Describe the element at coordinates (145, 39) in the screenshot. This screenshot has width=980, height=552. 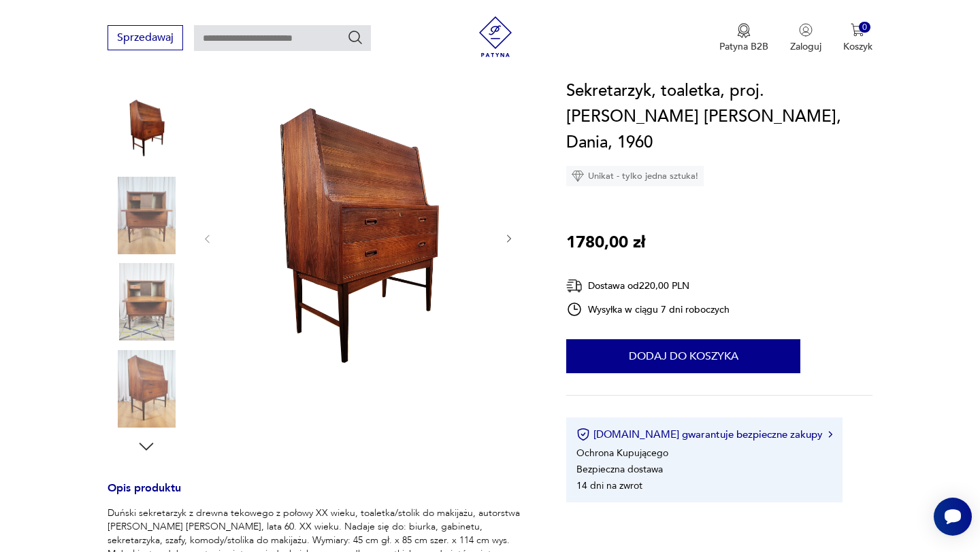
I see `a: Sprzedawaj` at that location.